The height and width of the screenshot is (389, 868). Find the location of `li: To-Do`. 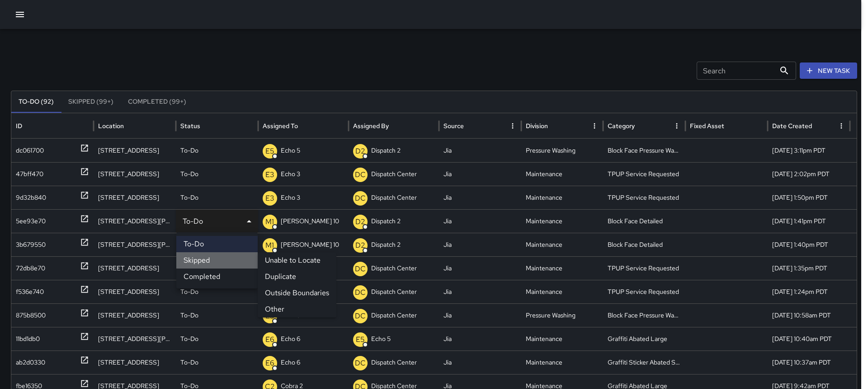

li: To-Do is located at coordinates (217, 244).